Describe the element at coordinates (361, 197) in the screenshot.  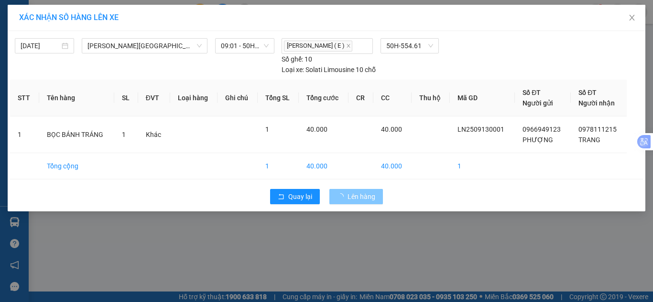
I see `span: Lên hàng` at that location.